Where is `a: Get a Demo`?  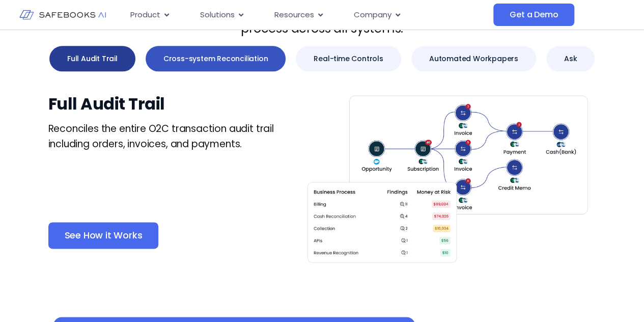 a: Get a Demo is located at coordinates (534, 15).